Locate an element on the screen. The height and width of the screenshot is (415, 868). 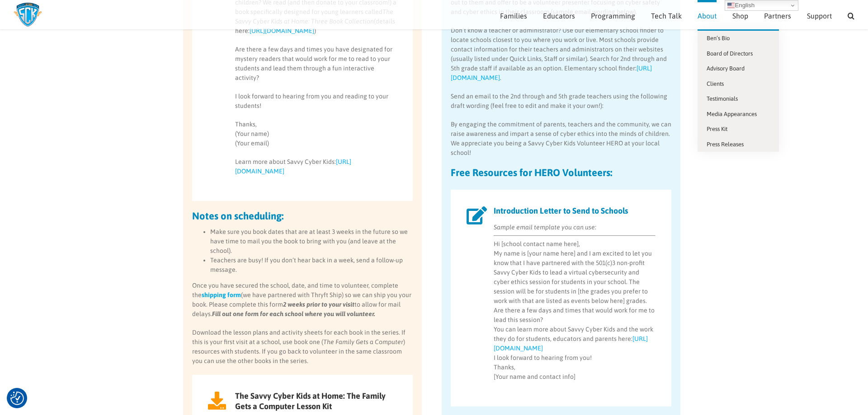
a: Advisory Board is located at coordinates (738, 69).